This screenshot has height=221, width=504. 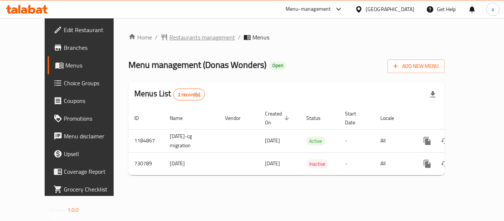 What do you see at coordinates (415, 66) in the screenshot?
I see `button: Add New Menu` at bounding box center [415, 66].